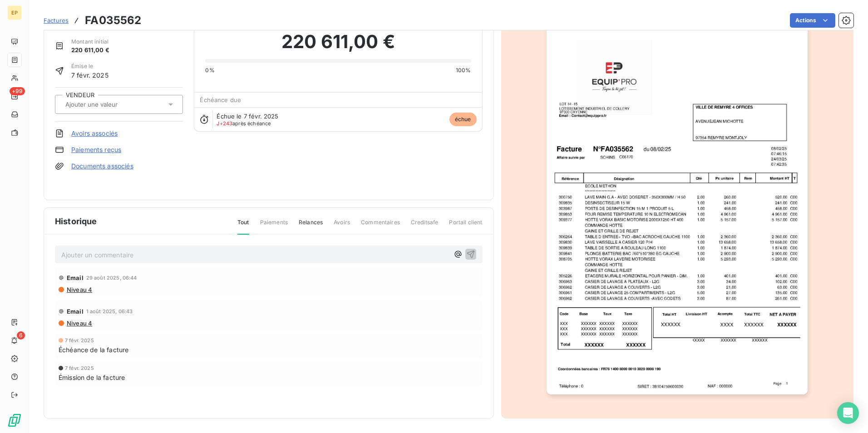 This screenshot has height=433, width=868. Describe the element at coordinates (220, 100) in the screenshot. I see `span: Échéance due` at that location.